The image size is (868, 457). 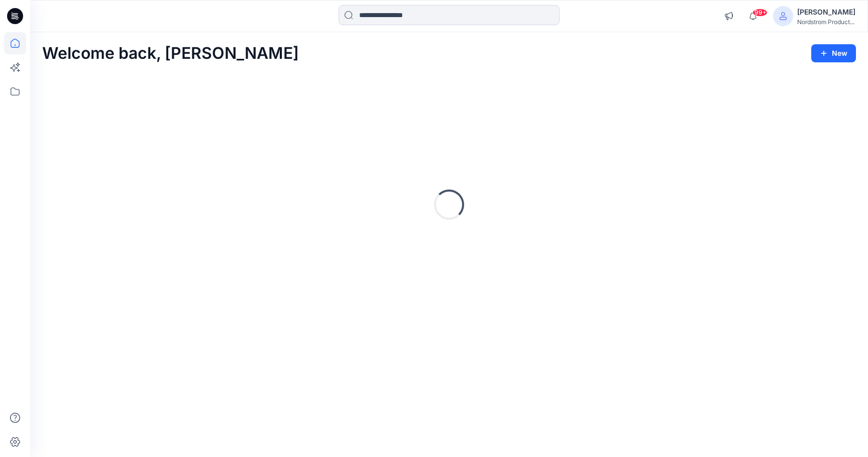 I want to click on svg: avatar, so click(x=784, y=16).